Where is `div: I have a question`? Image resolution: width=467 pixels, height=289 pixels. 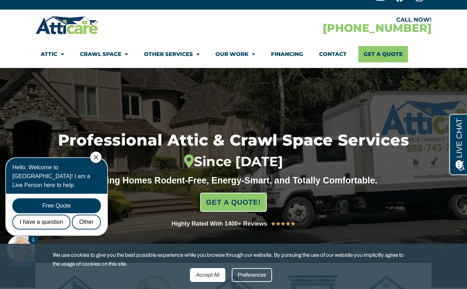
div: I have a question is located at coordinates (38, 71).